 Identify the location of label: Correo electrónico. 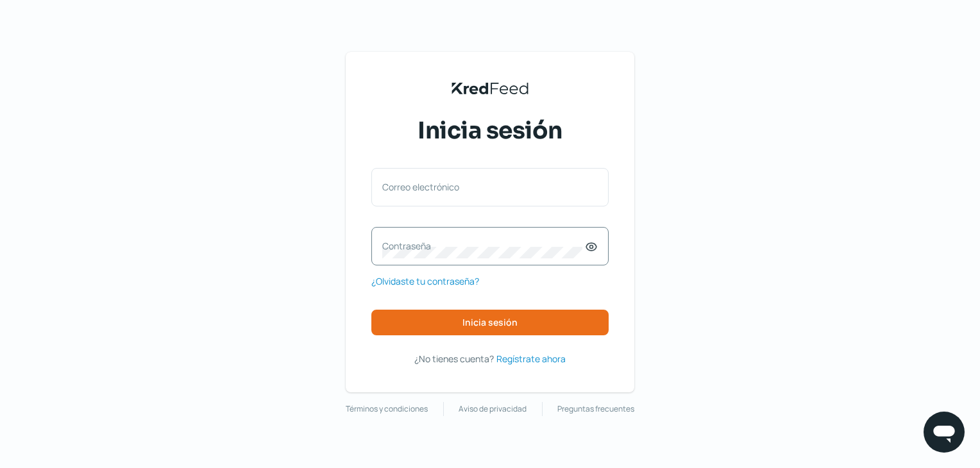
(483, 187).